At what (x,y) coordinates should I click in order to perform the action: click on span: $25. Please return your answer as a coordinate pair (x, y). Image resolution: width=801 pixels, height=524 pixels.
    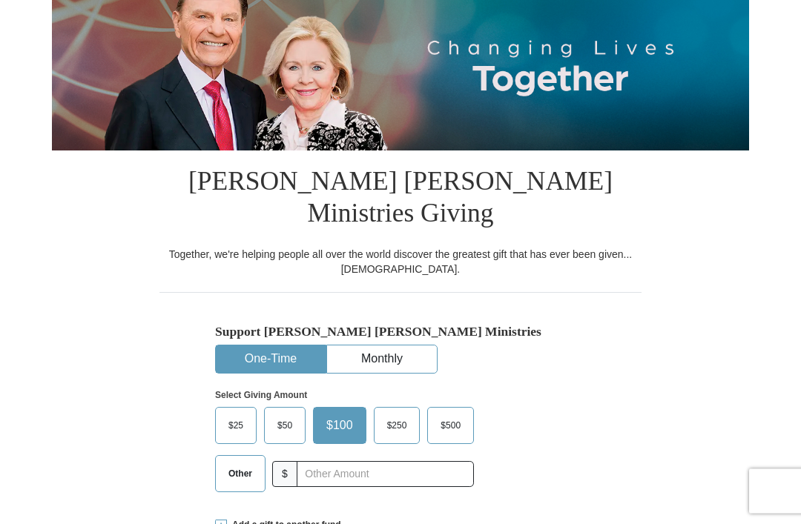
    Looking at the image, I should click on (236, 426).